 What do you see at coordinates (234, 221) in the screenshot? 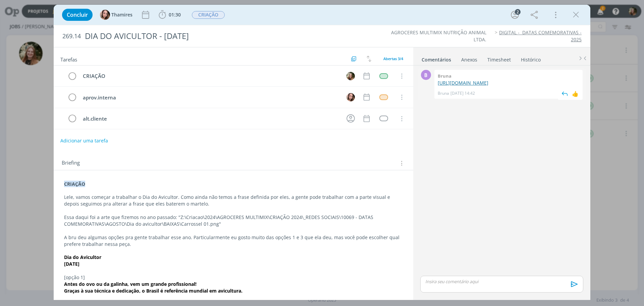
I see `p: Essa daqui foi a arte que fizemos no ano passado: "Z:\Criacao\2024\AGROCERES MULTIMIX\CRIAÇÃO 202...` at bounding box center [234, 221].